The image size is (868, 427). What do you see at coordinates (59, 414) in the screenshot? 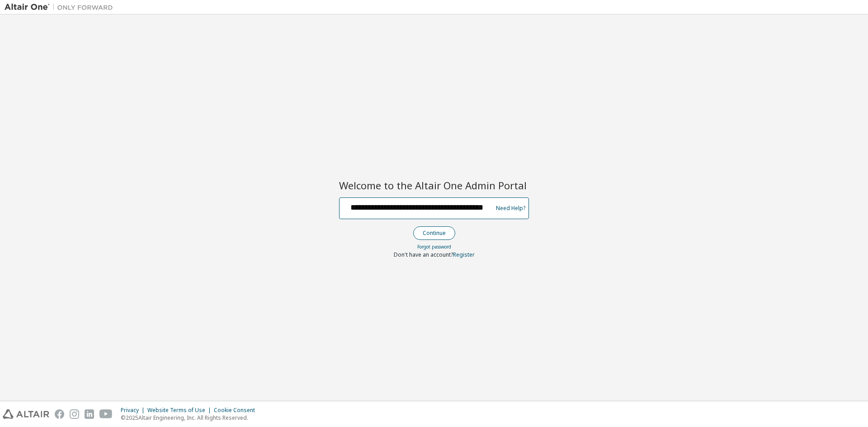
I see `img: facebook.svg` at bounding box center [59, 414].